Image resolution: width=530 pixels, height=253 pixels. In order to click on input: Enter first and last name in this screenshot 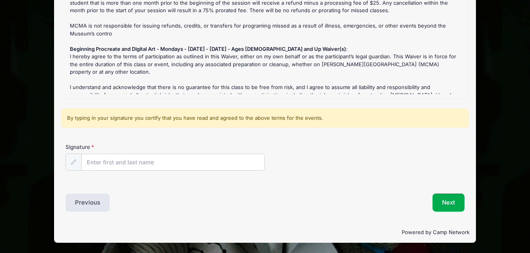, I will do `click(173, 162)`.